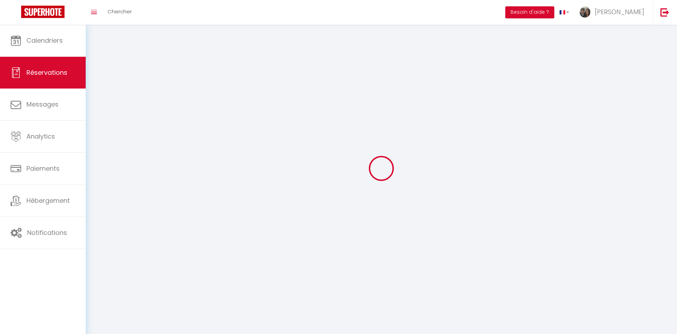  Describe the element at coordinates (44, 40) in the screenshot. I see `span: Calendriers` at that location.